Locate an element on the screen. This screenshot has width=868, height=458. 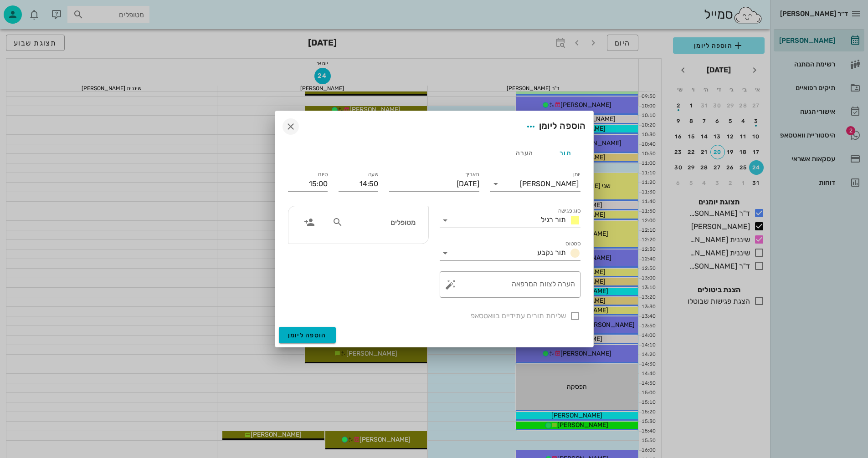
div: הוספה ליומן is located at coordinates (554, 127).